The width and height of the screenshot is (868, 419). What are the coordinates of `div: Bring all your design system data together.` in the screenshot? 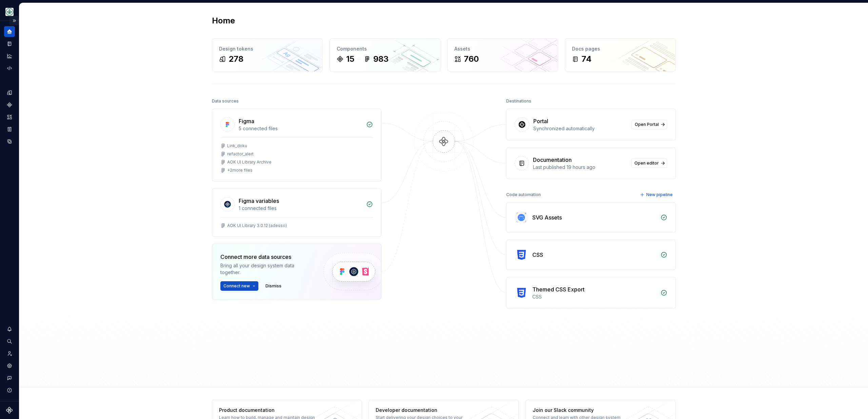 It's located at (267, 269).